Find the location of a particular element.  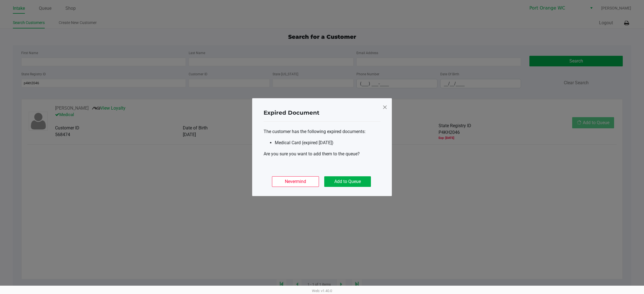

h4: Expired Document is located at coordinates (291, 113).